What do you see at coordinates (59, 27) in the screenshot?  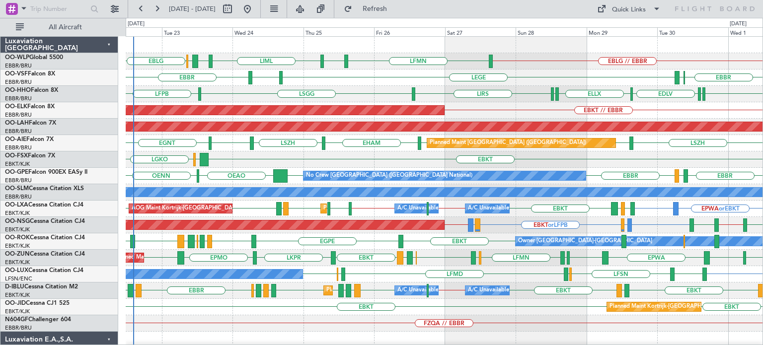 I see `button: All Aircraft` at bounding box center [59, 27].